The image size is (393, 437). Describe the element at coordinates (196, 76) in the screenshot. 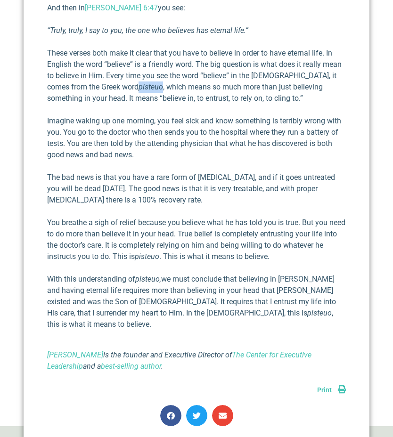

I see `p: These verses both make it clear that you have to believe in order to have eternal life. In Englis...` at that location.